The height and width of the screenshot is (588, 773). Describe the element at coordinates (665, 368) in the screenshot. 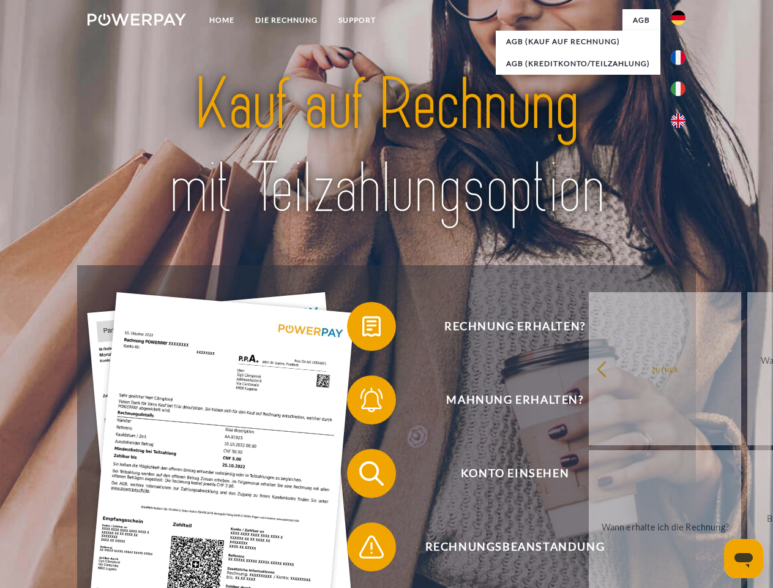

I see `div: zurück` at that location.